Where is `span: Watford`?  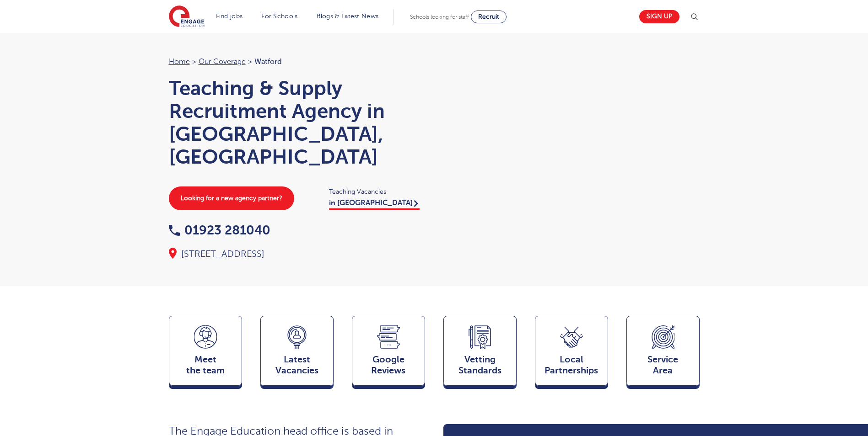
span: Watford is located at coordinates (268, 62).